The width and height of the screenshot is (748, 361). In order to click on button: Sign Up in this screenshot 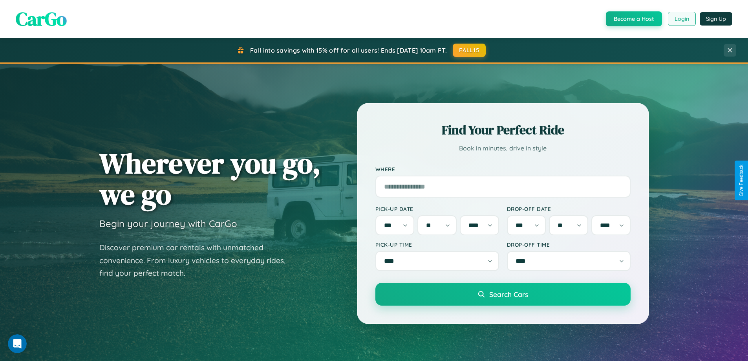, I will do `click(716, 19)`.